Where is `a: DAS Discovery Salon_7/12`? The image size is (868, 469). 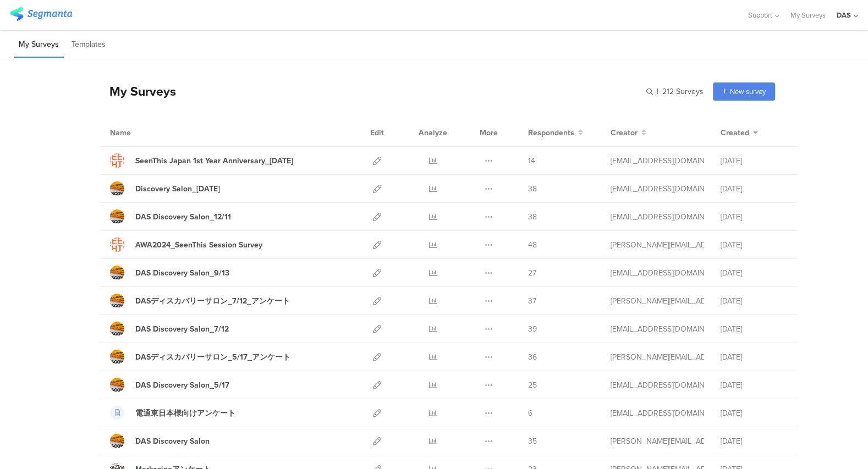 a: DAS Discovery Salon_7/12 is located at coordinates (169, 329).